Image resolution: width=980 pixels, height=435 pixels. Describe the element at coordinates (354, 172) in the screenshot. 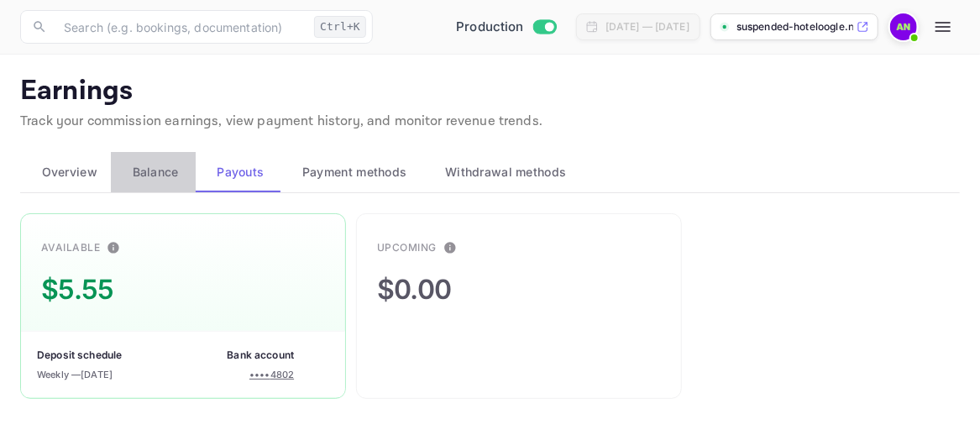

I see `span: Payment methods` at that location.